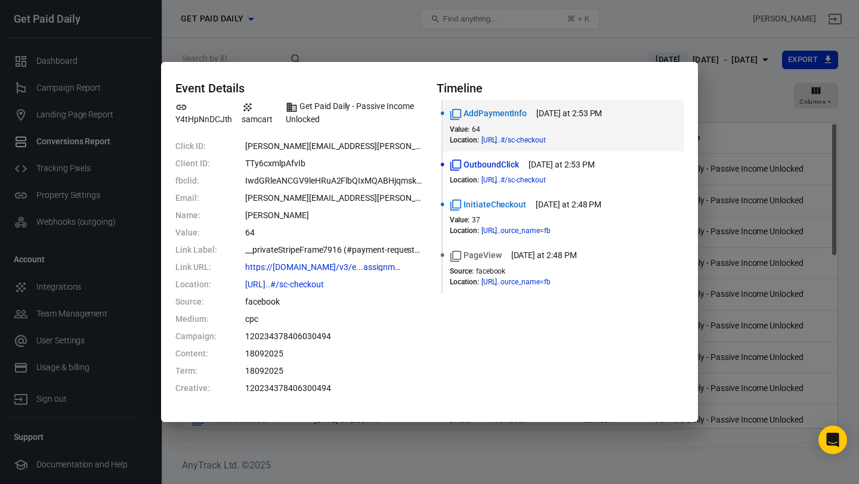 This screenshot has width=859, height=484. Describe the element at coordinates (333, 233) in the screenshot. I see `dd: 64` at that location.